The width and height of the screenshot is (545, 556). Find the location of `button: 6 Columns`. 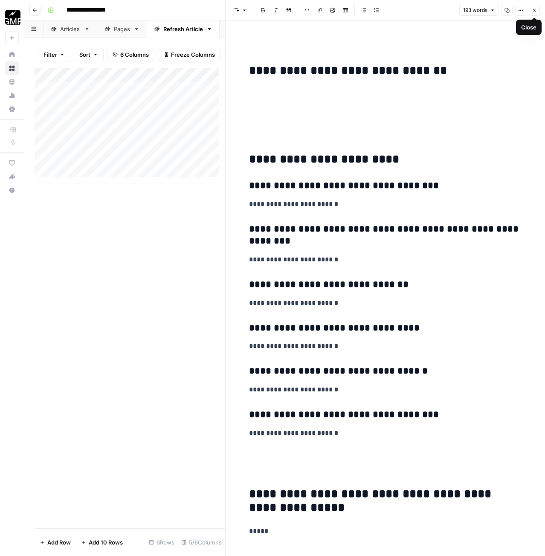

button: 6 Columns is located at coordinates (130, 55).